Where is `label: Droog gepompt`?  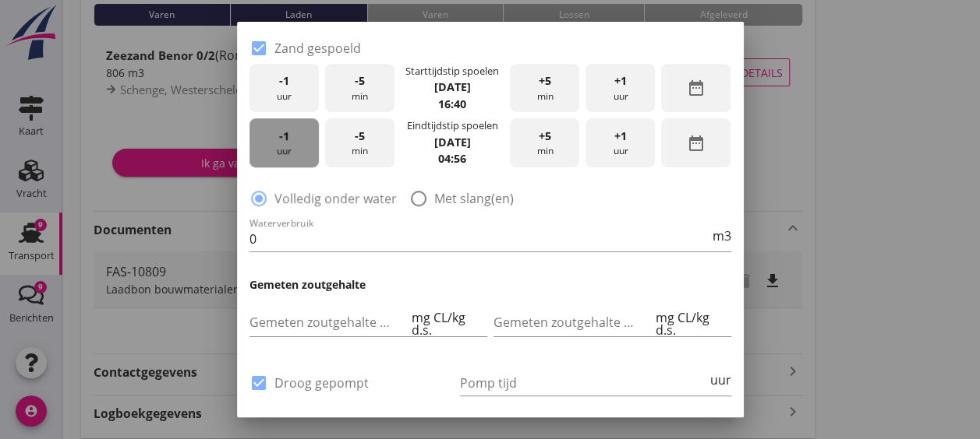
label: Droog gepompt is located at coordinates (321, 383).